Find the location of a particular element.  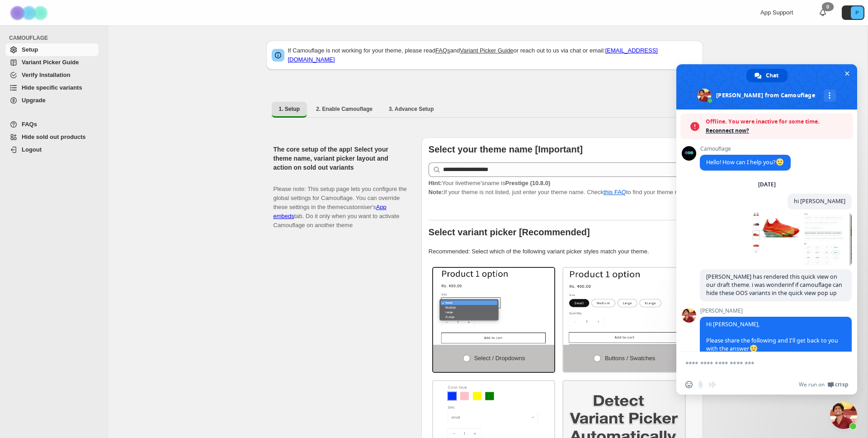

a: this FAQ is located at coordinates (615, 192).